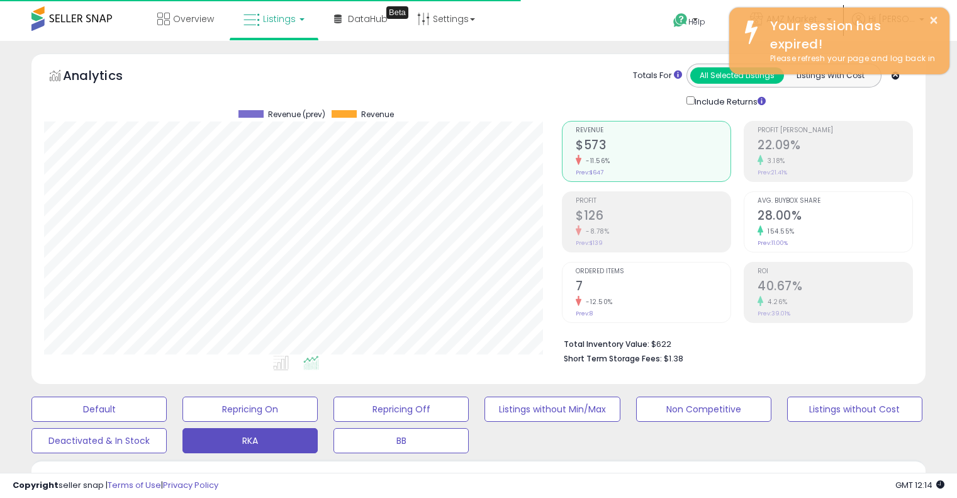  Describe the element at coordinates (835, 287) in the screenshot. I see `h2: 40.67%` at that location.